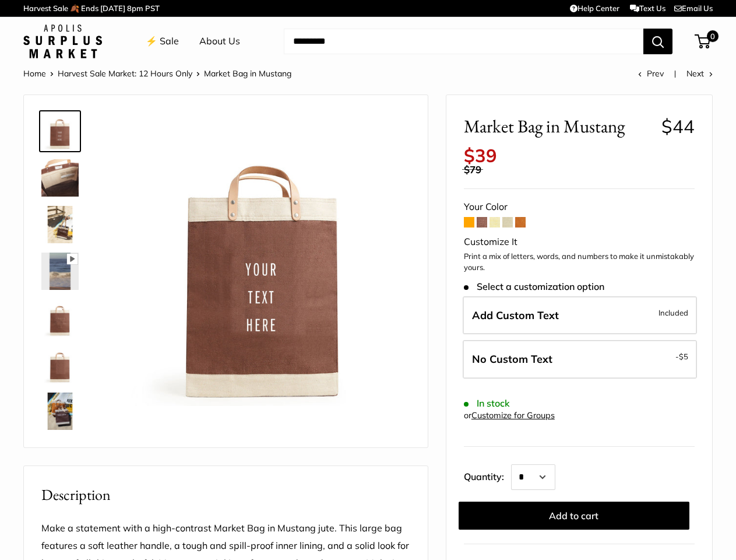  I want to click on label: Leave Blank, so click(580, 359).